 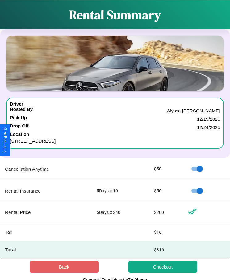 I want to click on p: Cancellation Anytime, so click(x=46, y=169).